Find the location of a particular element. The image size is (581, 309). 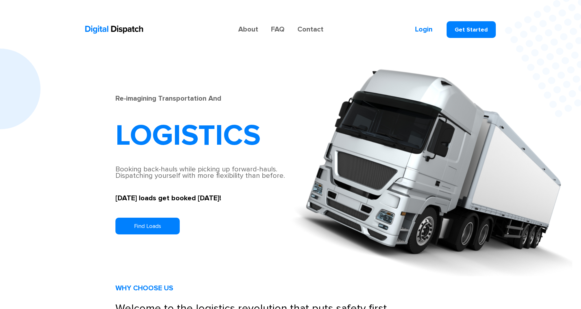

div: Booking back-hauls while picking up forward-hauls. Dispatching yourself with more flexibility tha... is located at coordinates (203, 173).